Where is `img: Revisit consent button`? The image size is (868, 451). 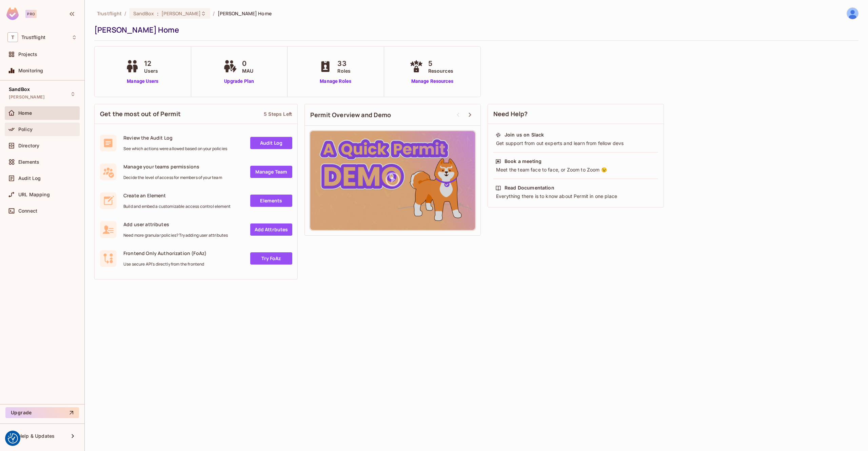
img: Revisit consent button is located at coordinates (13, 438).